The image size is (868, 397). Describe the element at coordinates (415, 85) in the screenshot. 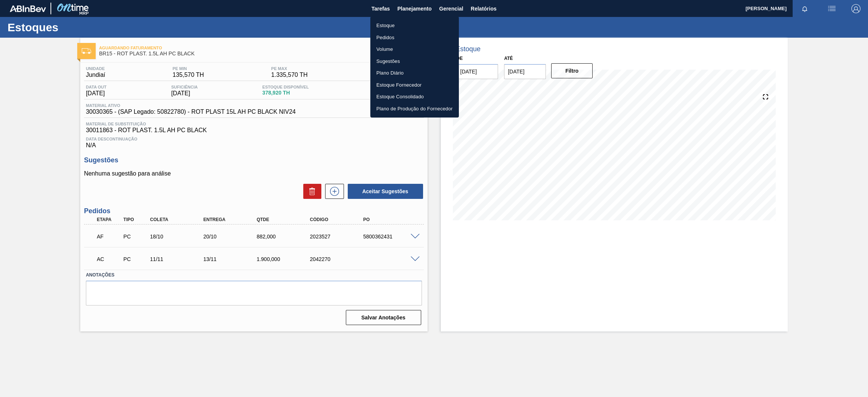

I see `li: Estoque Fornecedor` at that location.